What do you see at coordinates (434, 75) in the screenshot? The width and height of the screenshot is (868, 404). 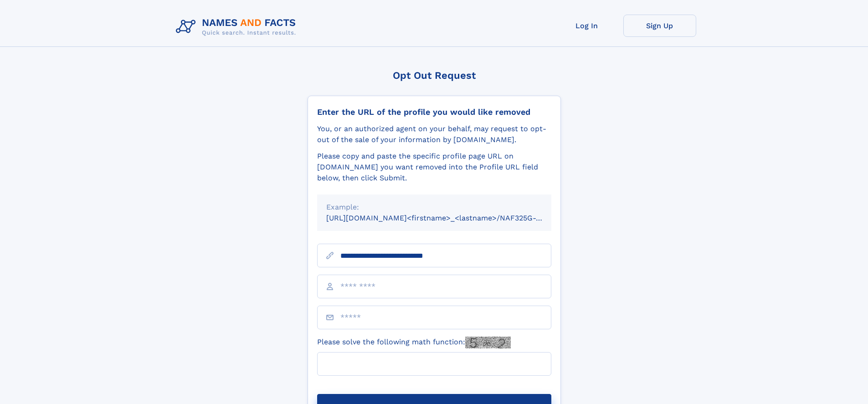 I see `div: Opt Out Request` at bounding box center [434, 75].